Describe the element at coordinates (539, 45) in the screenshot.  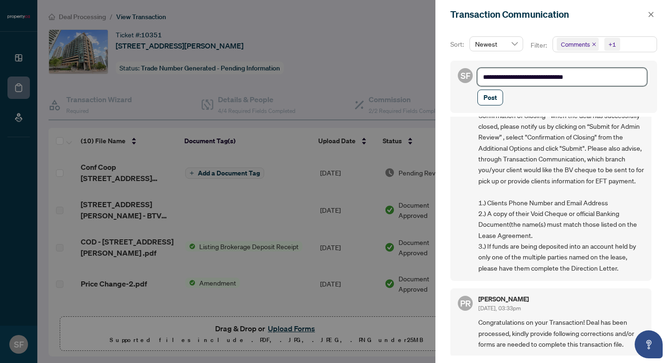
I see `p: Filter:` at that location.